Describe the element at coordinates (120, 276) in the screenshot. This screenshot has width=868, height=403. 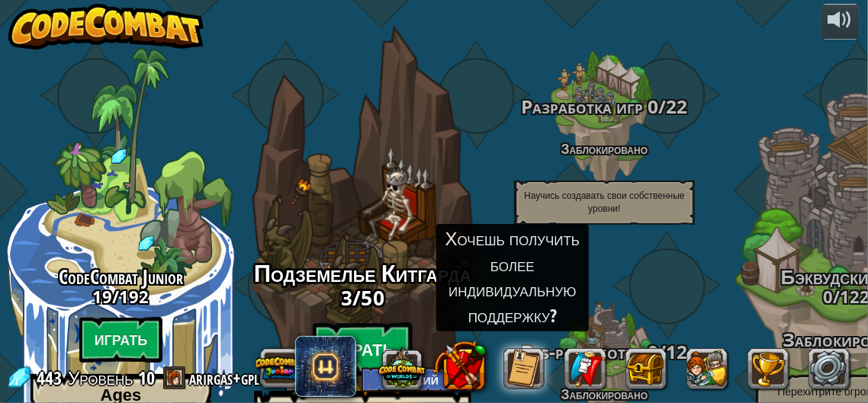
I see `span: CodeCombat Junior` at that location.